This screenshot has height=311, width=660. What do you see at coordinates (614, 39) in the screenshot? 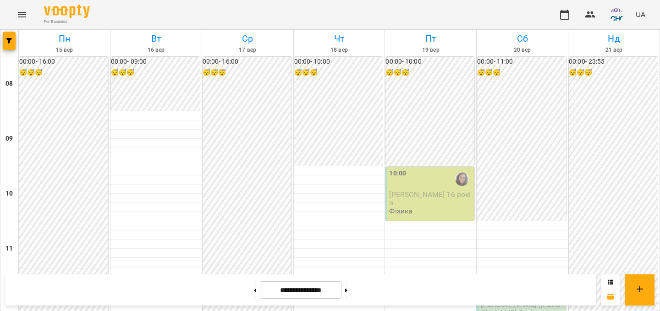
I see `h6: Нд` at bounding box center [614, 39].